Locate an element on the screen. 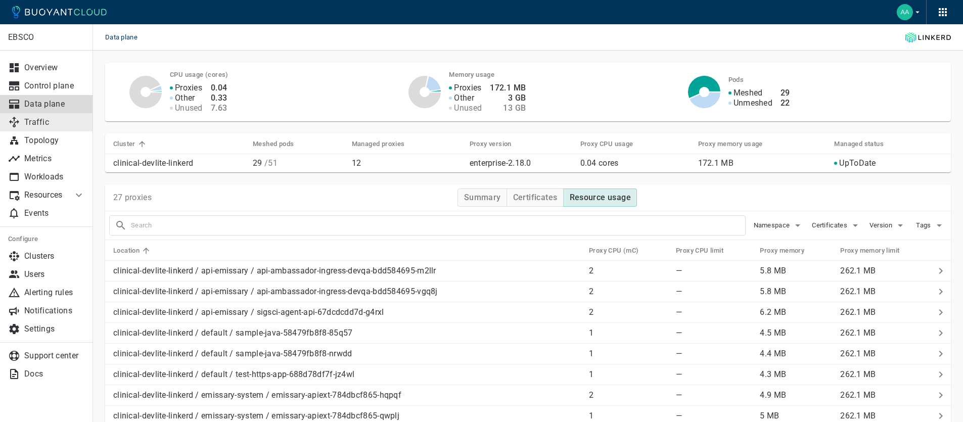  p: clinical-devlite-linkerd / default / sample-java-58479fb8f8-nrwdd is located at coordinates (347, 354).